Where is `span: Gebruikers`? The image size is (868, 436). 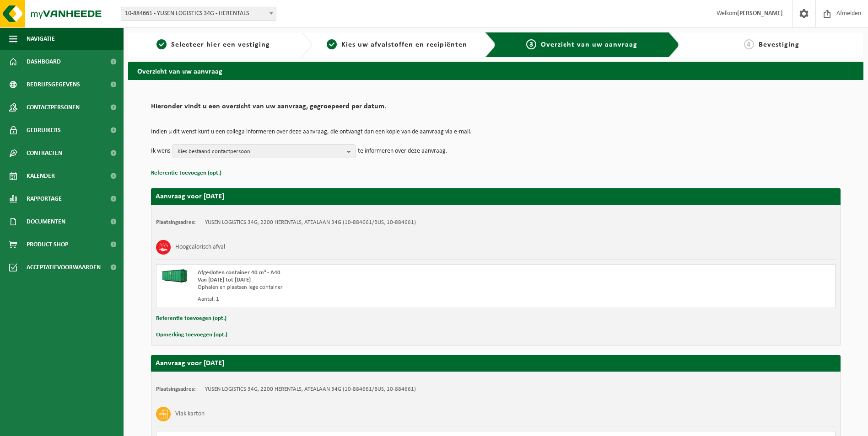 span: Gebruikers is located at coordinates (44, 130).